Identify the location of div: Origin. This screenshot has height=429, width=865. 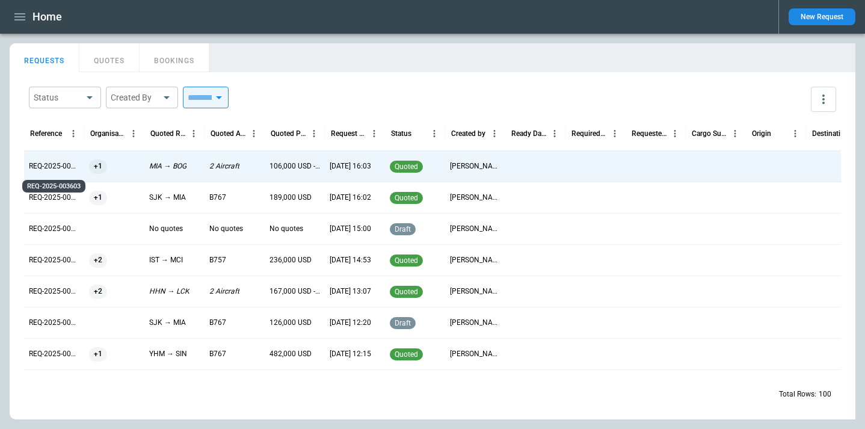
(762, 134).